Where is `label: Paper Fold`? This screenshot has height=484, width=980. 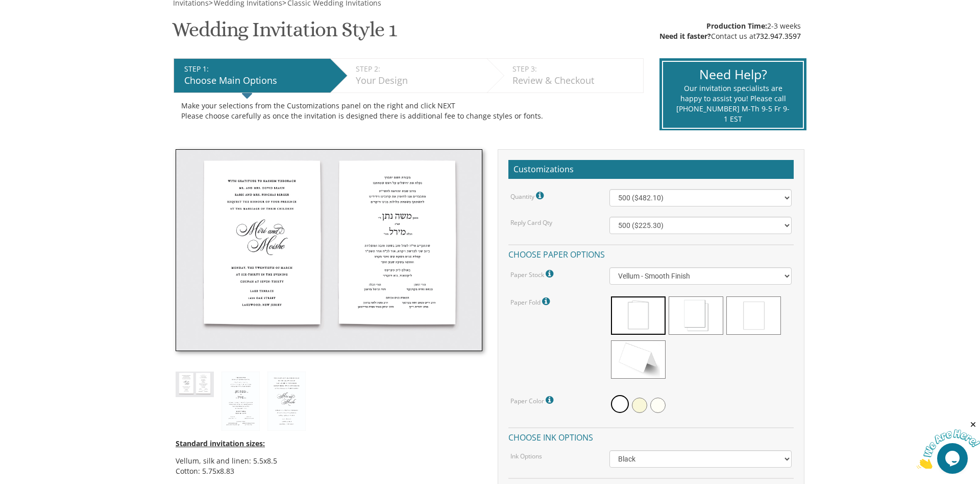 label: Paper Fold is located at coordinates (531, 302).